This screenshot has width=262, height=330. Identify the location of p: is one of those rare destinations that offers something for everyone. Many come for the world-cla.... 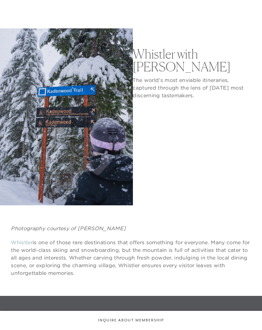
(130, 258).